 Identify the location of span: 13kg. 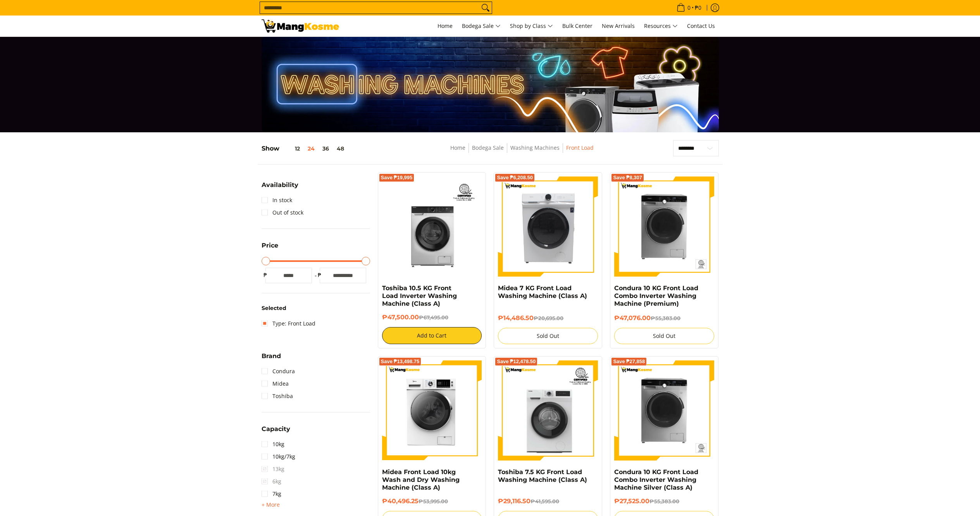
(273, 468).